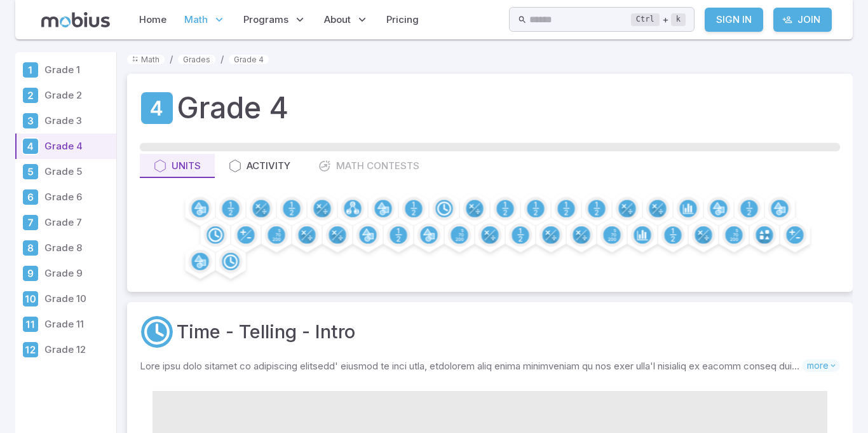 The width and height of the screenshot is (868, 433). I want to click on a: Grade 3, so click(65, 121).